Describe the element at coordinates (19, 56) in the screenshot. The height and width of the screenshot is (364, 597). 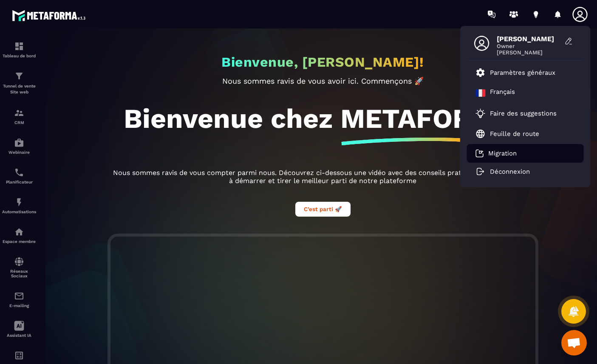
I see `p: Tableau de bord` at that location.